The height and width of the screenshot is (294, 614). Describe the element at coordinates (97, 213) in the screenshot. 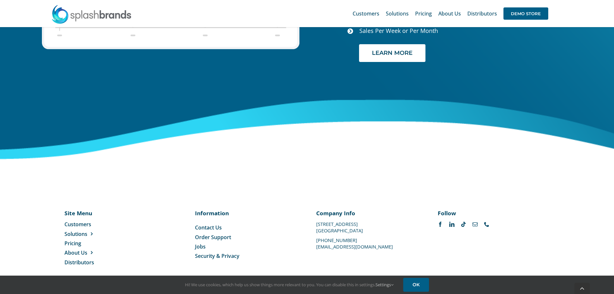

I see `p: Site Menu` at that location.